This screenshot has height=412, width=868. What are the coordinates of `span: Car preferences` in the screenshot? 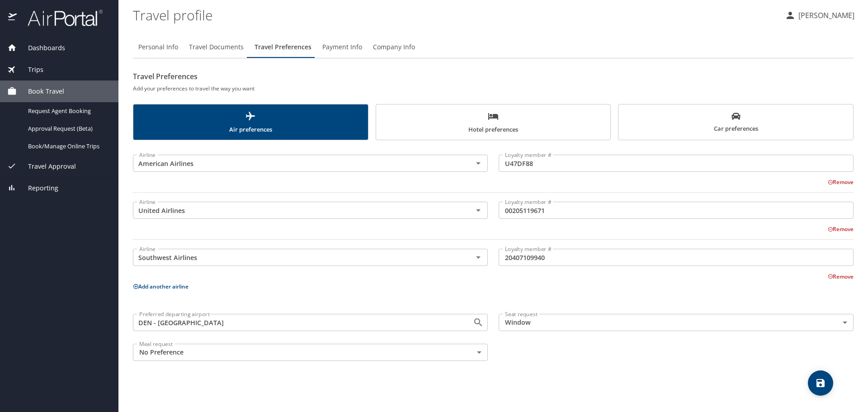 It's located at (735, 123).